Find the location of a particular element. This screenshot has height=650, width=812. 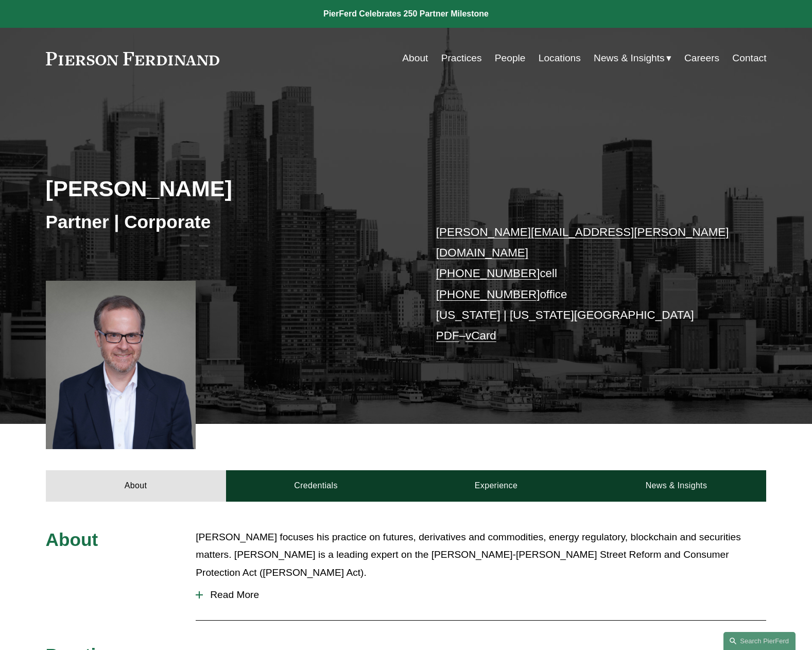

a: vCard is located at coordinates (481, 336).